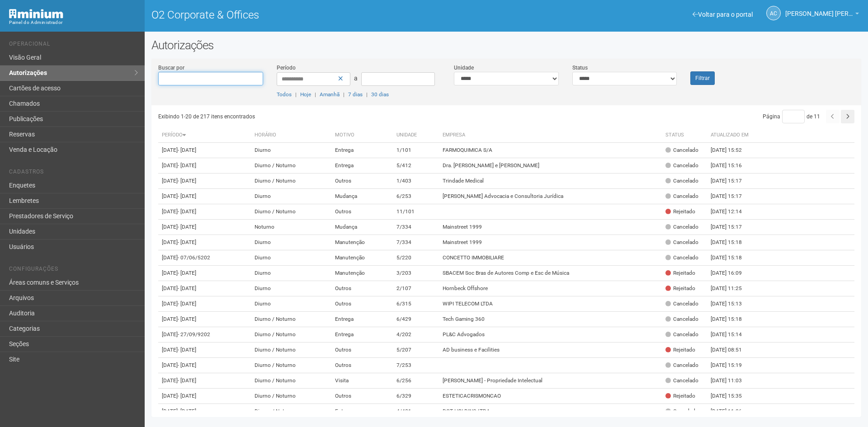 This screenshot has height=427, width=868. Describe the element at coordinates (550, 319) in the screenshot. I see `td: Tech Gaming 360` at that location.